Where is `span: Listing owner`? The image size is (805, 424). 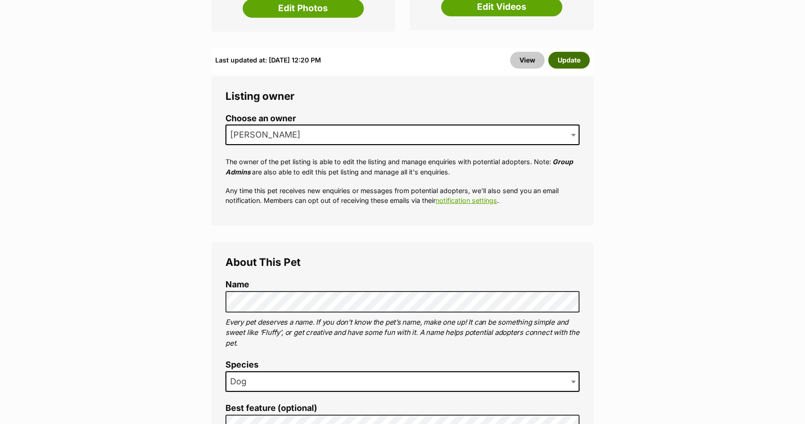
span: Listing owner is located at coordinates (260, 96).